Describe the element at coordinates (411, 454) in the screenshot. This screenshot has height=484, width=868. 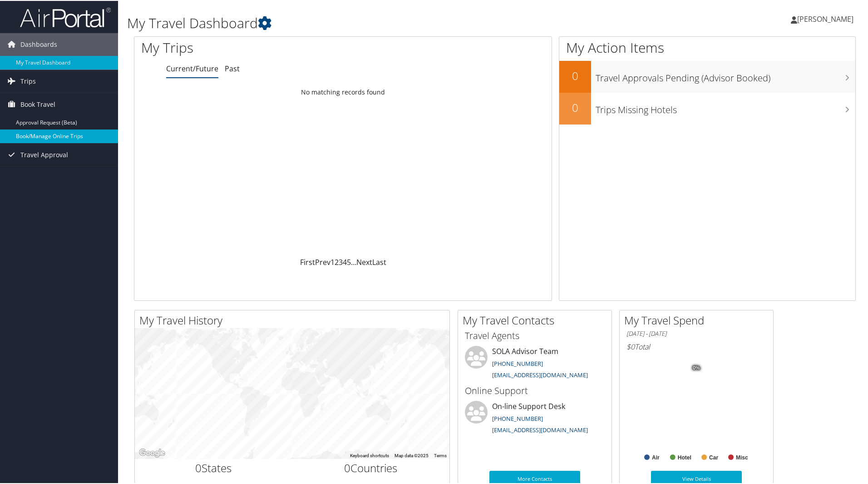
I see `span: Map data ©2025` at that location.